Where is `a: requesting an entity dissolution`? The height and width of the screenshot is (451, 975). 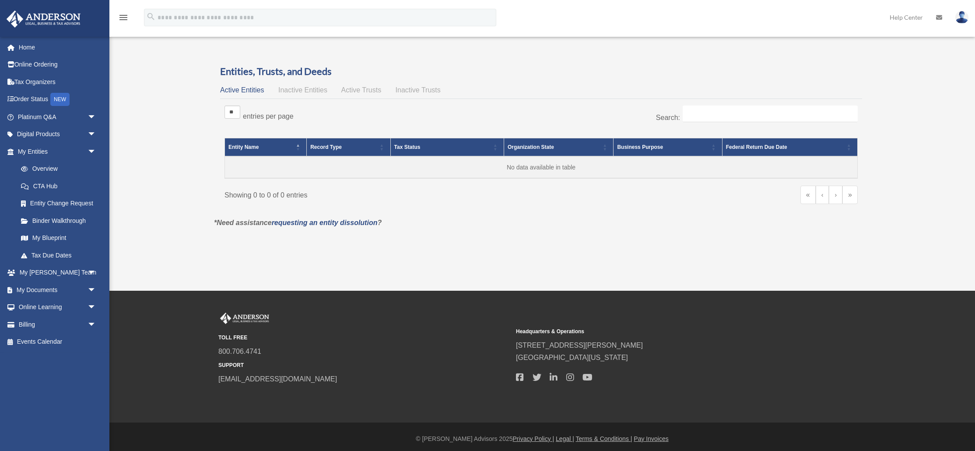
a: requesting an entity dissolution is located at coordinates (325, 222).